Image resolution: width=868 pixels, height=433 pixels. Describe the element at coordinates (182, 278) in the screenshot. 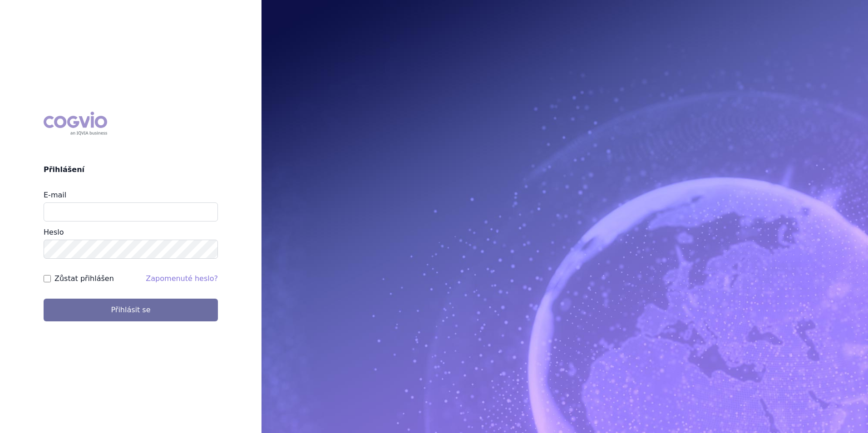

I see `a: Zapomenuté heslo?` at that location.